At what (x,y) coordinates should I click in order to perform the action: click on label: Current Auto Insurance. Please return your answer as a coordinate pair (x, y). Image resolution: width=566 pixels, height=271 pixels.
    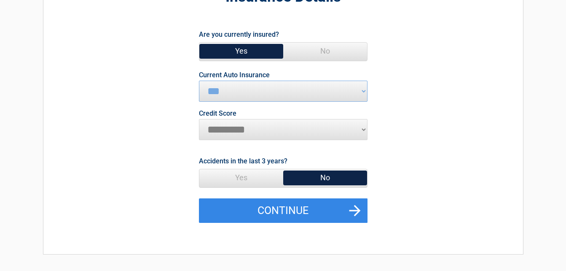
    Looking at the image, I should click on (234, 75).